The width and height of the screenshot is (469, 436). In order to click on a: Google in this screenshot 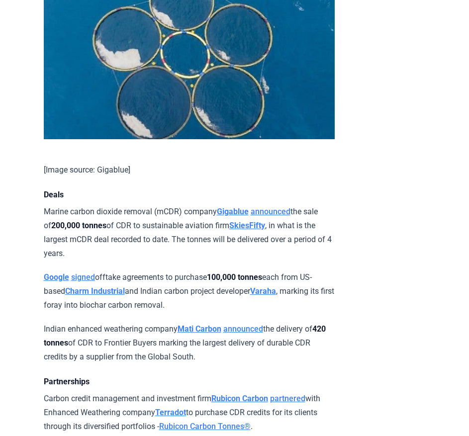, I will do `click(56, 277)`.